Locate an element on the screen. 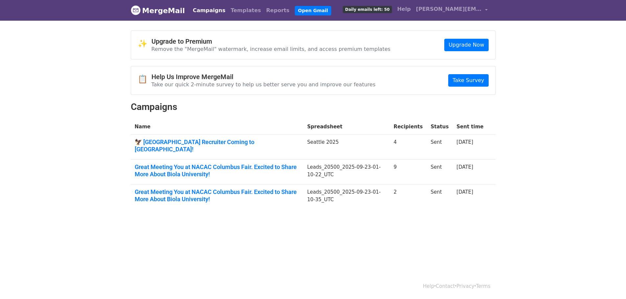  a: Upgrade Now is located at coordinates (466, 45).